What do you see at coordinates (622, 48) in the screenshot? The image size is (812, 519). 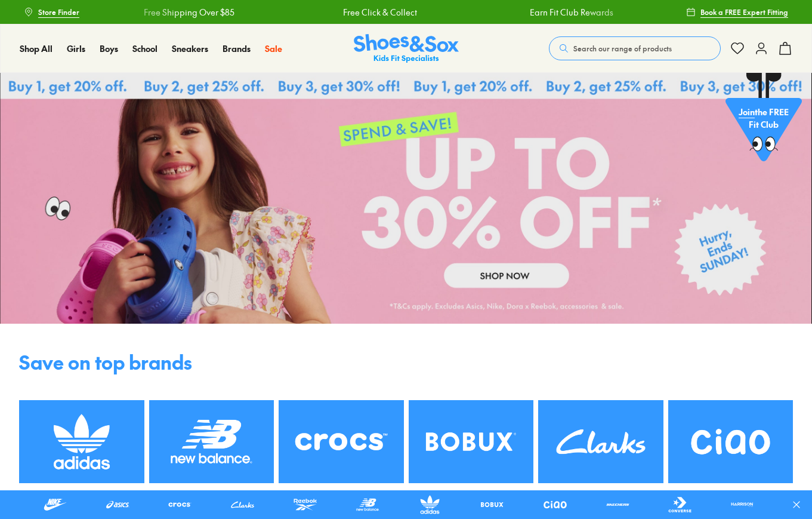 I see `span: Search our range of products` at bounding box center [622, 48].